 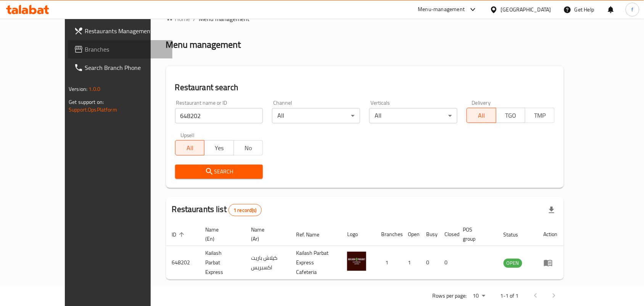 I want to click on div: Rows per page:, so click(x=479, y=296).